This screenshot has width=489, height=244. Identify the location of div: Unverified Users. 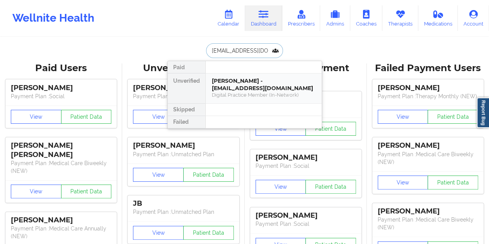
(183, 68).